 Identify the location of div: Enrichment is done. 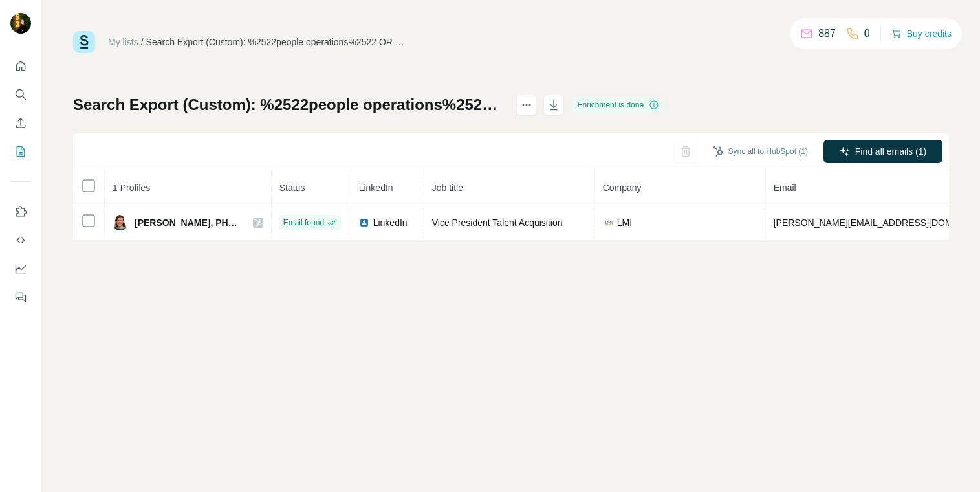
(618, 105).